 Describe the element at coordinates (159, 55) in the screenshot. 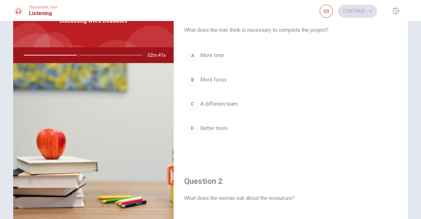

I see `span: 02m 41s` at that location.